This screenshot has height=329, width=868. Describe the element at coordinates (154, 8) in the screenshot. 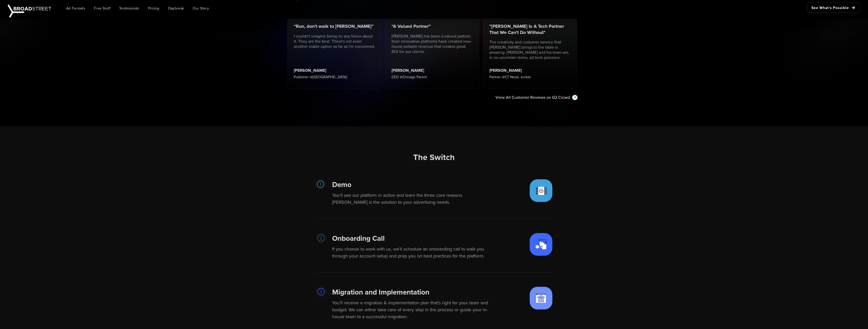

I see `span: Pricing` at that location.